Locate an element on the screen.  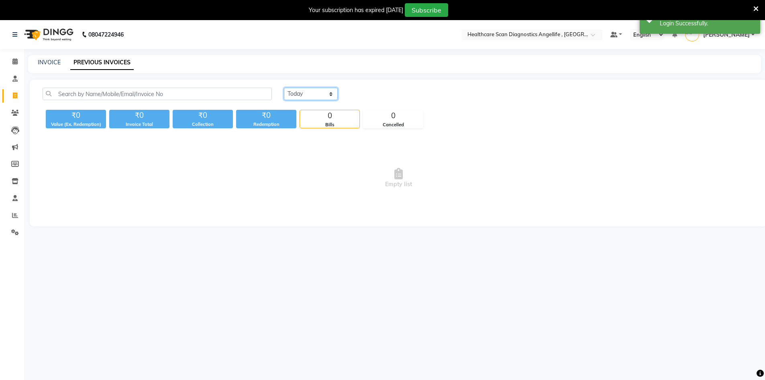
div: Collection is located at coordinates (203, 124).